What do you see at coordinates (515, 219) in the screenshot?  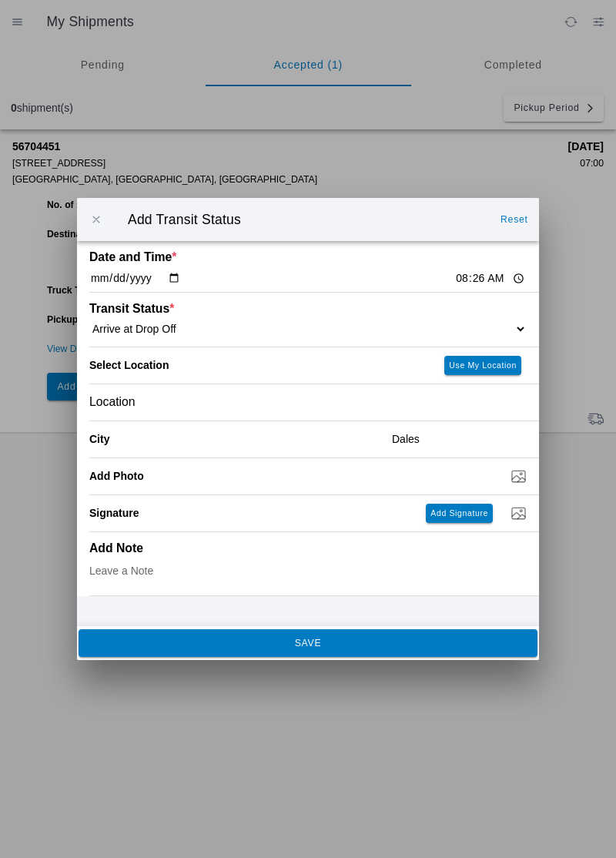 I see `ion-button: Reset` at bounding box center [515, 219].